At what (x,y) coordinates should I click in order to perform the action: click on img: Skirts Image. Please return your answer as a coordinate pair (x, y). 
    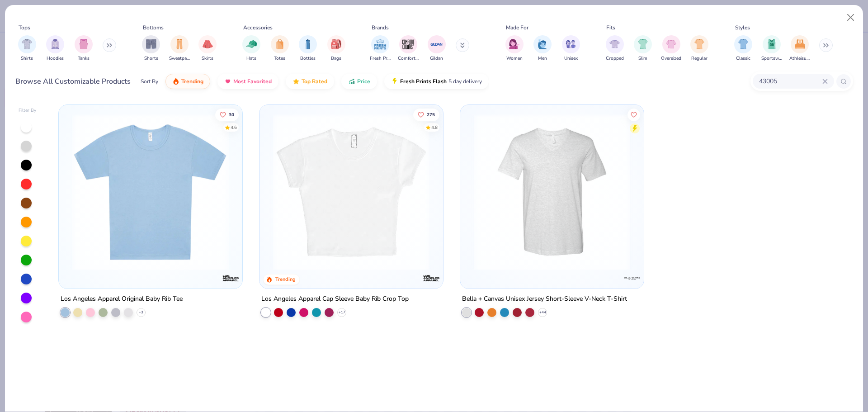
    Looking at the image, I should click on (207, 44).